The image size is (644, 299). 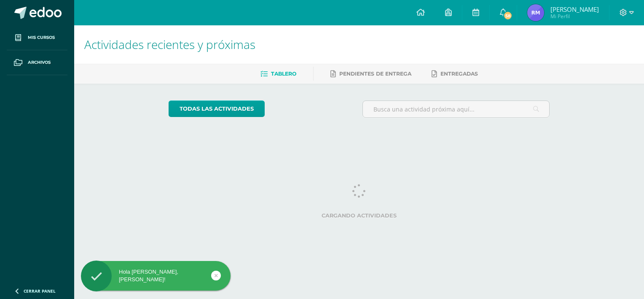 I want to click on span: Entregadas, so click(x=459, y=73).